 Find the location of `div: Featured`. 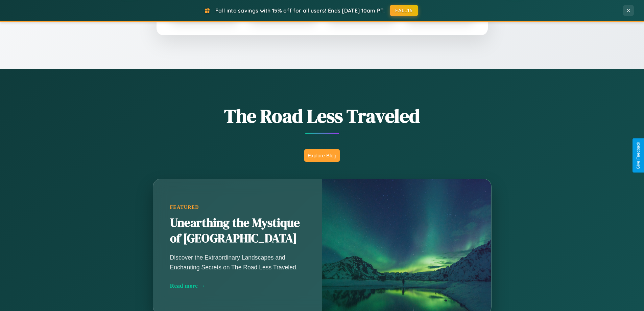

div: Featured is located at coordinates (238, 207).